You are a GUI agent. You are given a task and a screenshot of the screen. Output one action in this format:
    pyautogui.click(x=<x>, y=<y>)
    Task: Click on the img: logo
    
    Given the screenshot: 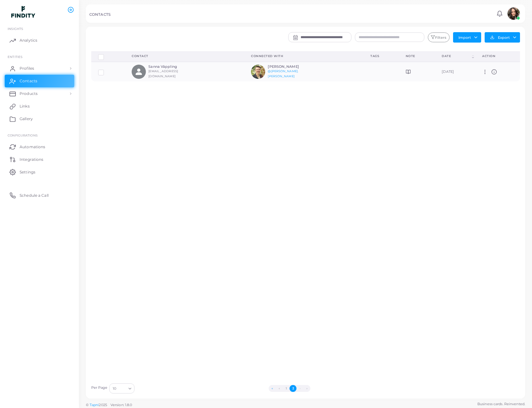 What is the action you would take?
    pyautogui.click(x=23, y=12)
    